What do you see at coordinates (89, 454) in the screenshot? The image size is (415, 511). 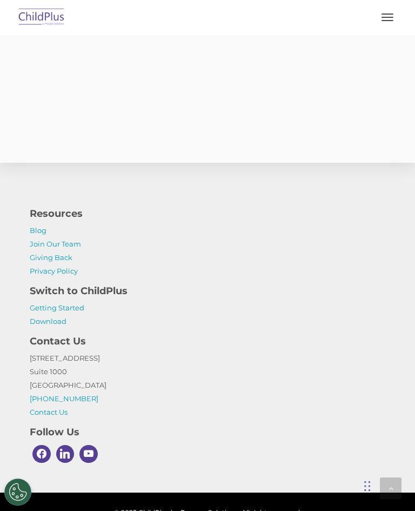 I see `a: Youtube` at bounding box center [89, 454].